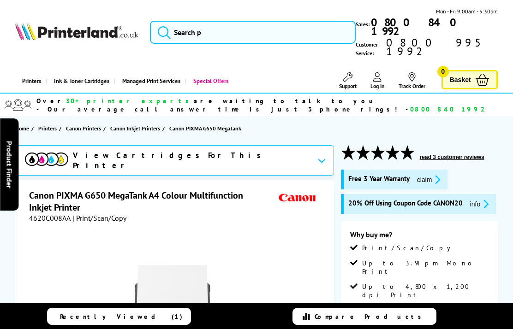 The image size is (513, 329). Describe the element at coordinates (206, 101) in the screenshot. I see `span: Over are waiting to talk to you` at that location.